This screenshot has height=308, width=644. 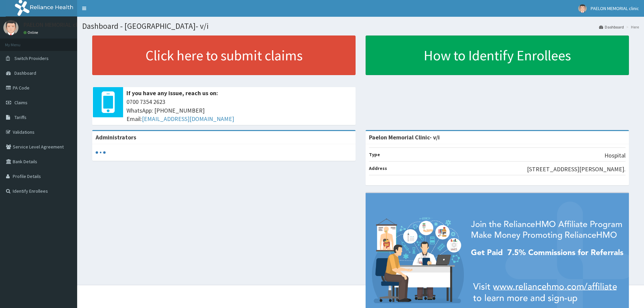 What do you see at coordinates (21, 117) in the screenshot?
I see `span: Tariffs` at bounding box center [21, 117].